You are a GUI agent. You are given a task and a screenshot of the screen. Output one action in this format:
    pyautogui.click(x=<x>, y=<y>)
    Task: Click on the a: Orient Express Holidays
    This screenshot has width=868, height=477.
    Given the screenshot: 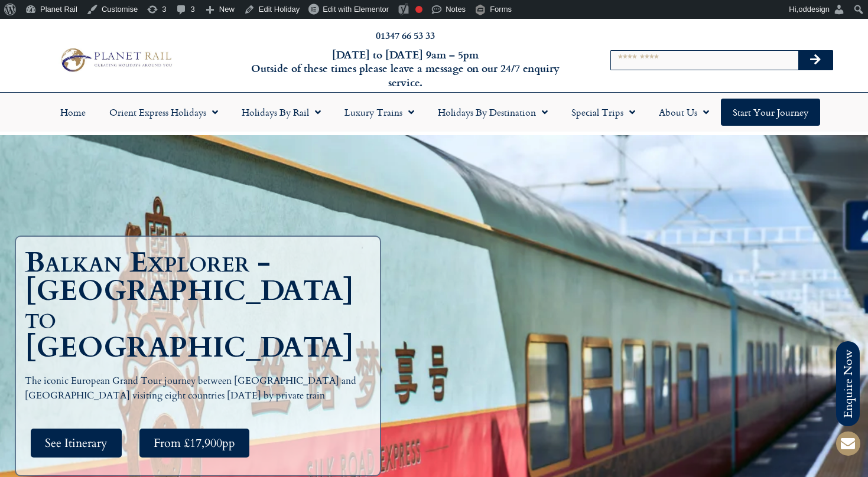 What is the action you would take?
    pyautogui.click(x=164, y=112)
    